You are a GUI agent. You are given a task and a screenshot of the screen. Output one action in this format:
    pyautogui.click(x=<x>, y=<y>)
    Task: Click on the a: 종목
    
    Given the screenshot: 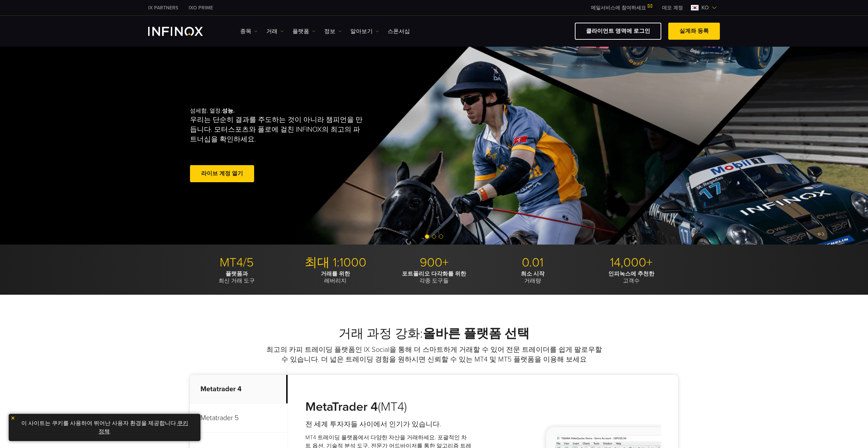 What is the action you would take?
    pyautogui.click(x=249, y=31)
    